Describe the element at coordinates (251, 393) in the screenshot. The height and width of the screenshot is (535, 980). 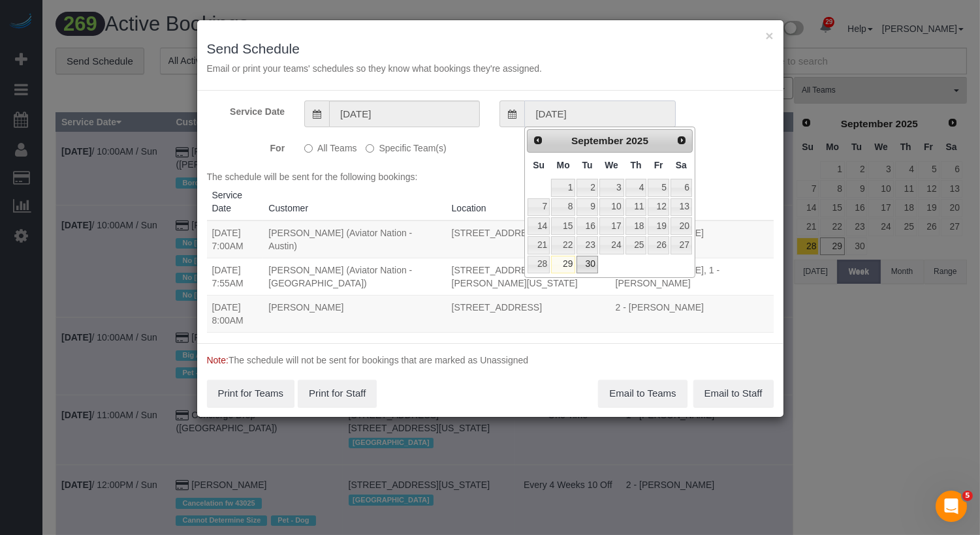
I see `button: Print for Teams` at that location.